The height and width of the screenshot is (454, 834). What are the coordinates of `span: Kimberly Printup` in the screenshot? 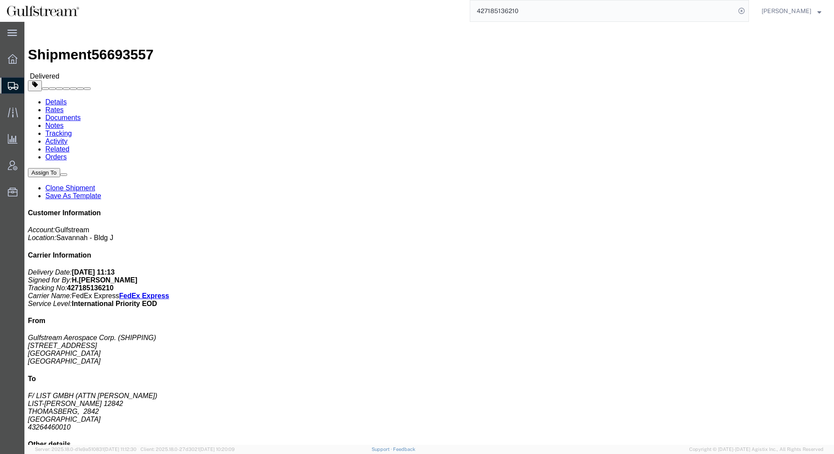 It's located at (787, 11).